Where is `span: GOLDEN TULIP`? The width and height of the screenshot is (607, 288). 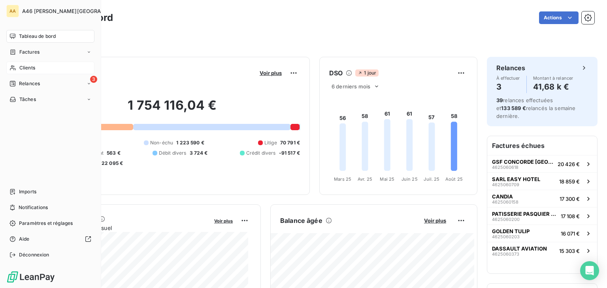
span: GOLDEN TULIP is located at coordinates (510, 232).